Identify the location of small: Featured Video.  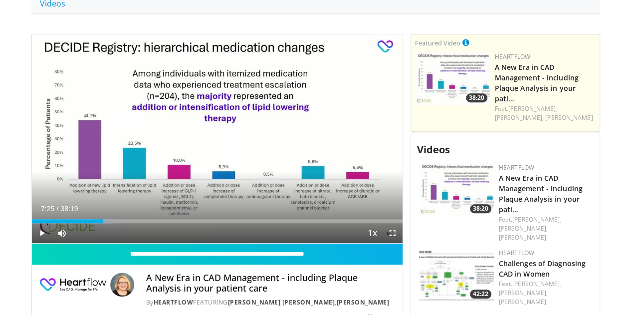
(437, 43).